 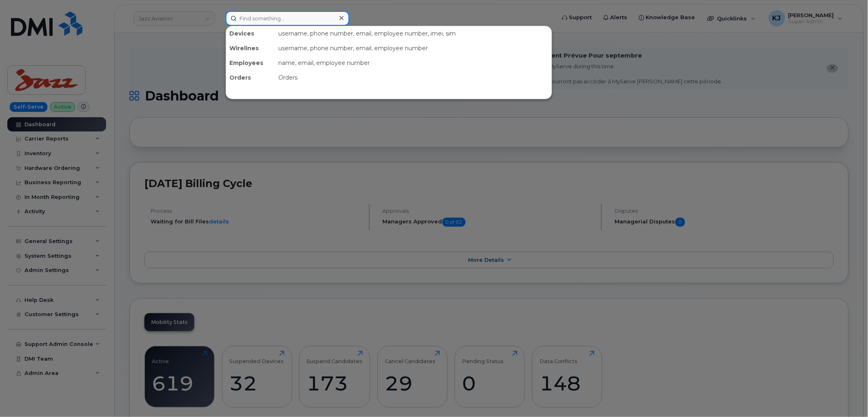 I want to click on div: Employees, so click(x=251, y=63).